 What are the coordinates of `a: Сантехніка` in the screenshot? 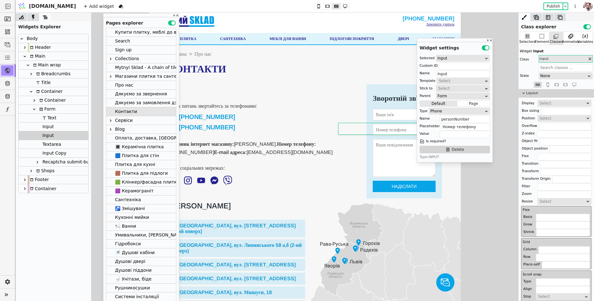 It's located at (84, 26).